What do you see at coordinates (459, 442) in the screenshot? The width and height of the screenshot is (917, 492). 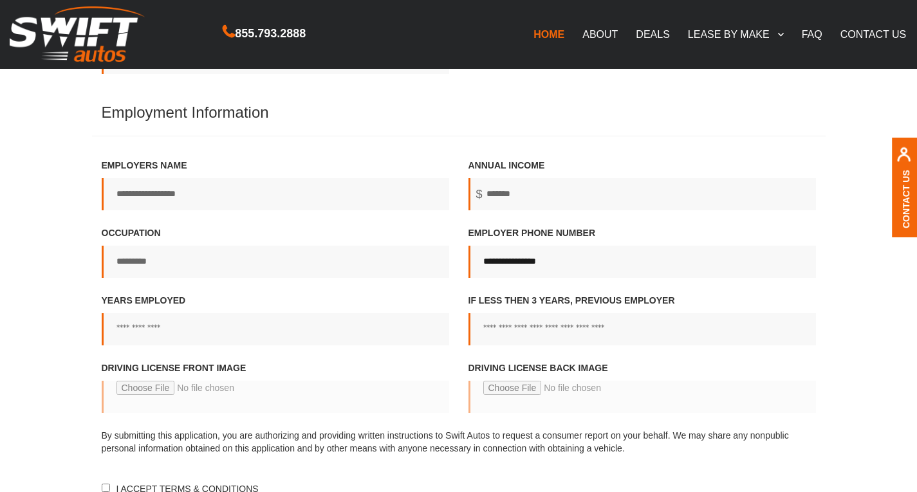 I see `p: By submitting this application, you are authorizing and providing written instructions to Swift A...` at bounding box center [459, 442].